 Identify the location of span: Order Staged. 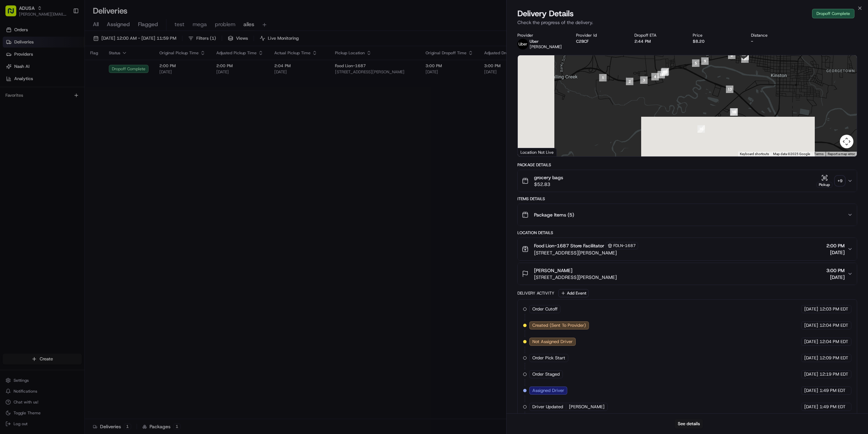
(546, 375).